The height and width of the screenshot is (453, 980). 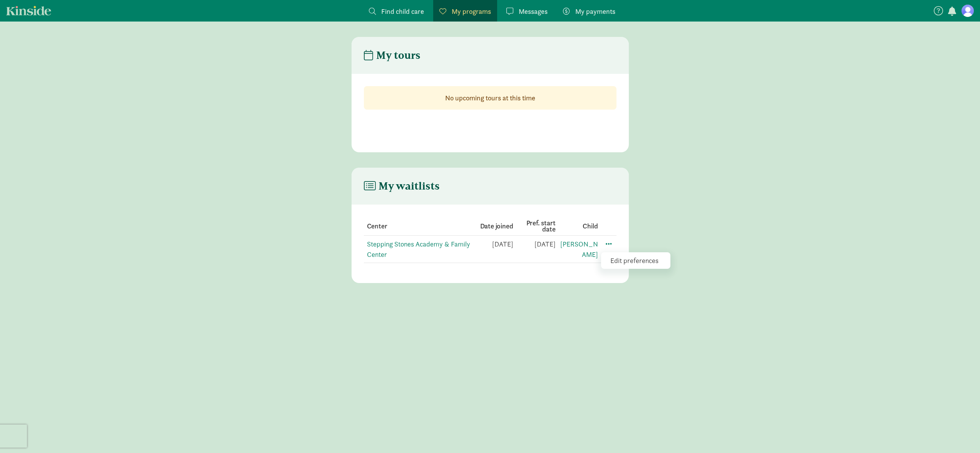 I want to click on span: Find child care, so click(x=402, y=11).